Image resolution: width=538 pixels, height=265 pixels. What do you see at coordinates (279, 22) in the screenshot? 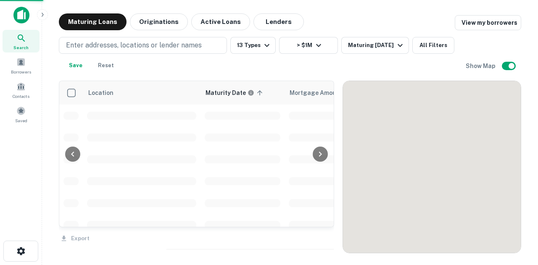
I see `button: Lenders` at bounding box center [279, 22].